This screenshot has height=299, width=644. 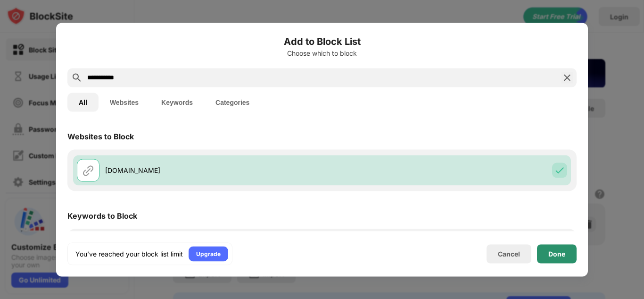 What do you see at coordinates (567, 77) in the screenshot?
I see `img: search-close` at bounding box center [567, 77].